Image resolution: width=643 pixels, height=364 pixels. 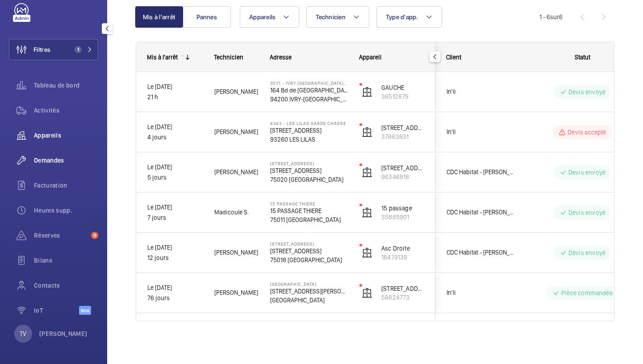 What do you see at coordinates (403, 96) in the screenshot?
I see `p: 36512879` at bounding box center [403, 96].